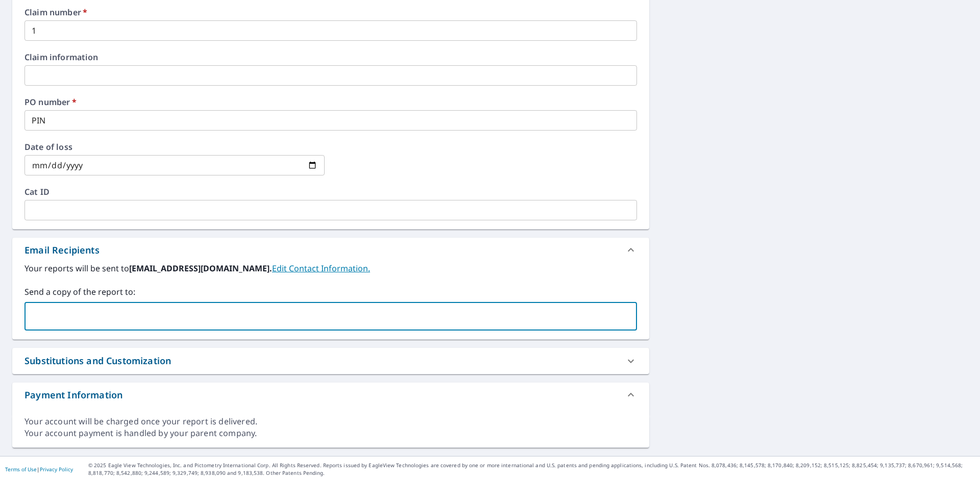 The height and width of the screenshot is (482, 980). Describe the element at coordinates (330, 102) in the screenshot. I see `label: PO number` at that location.